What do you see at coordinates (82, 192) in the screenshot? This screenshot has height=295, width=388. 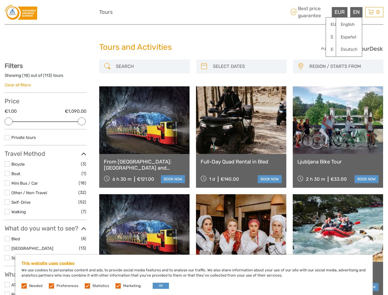 I see `span: (32)` at bounding box center [82, 192].